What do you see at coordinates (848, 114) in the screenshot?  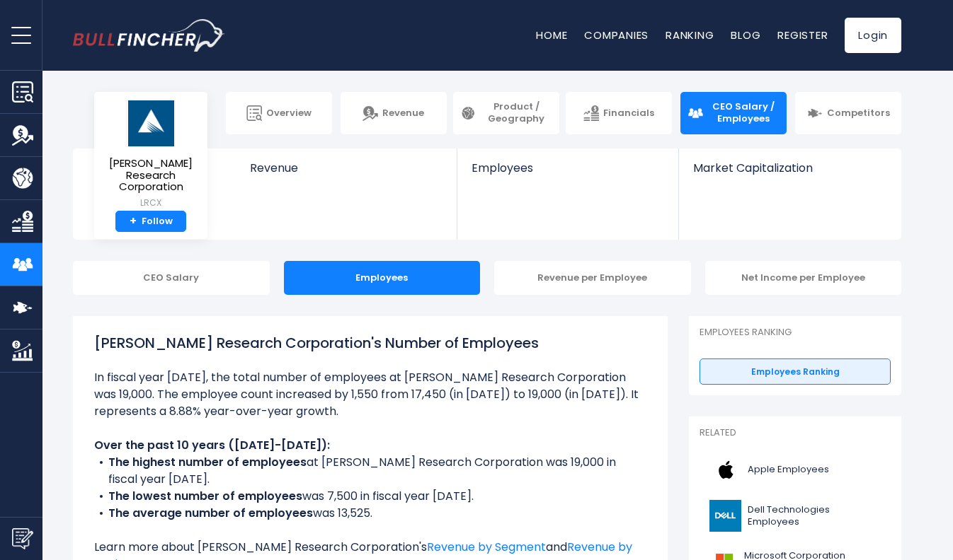 I see `a: Competitors` at bounding box center [848, 114].